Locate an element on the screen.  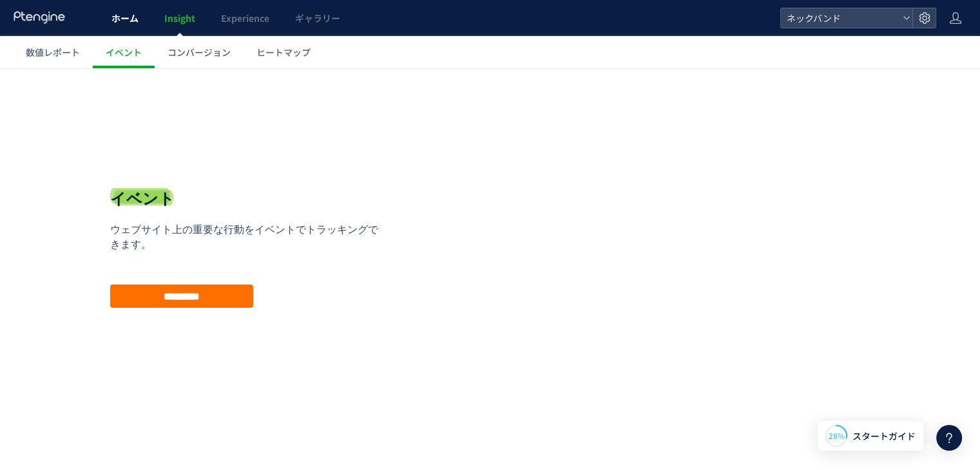
span: スタートガイド is located at coordinates (884, 436).